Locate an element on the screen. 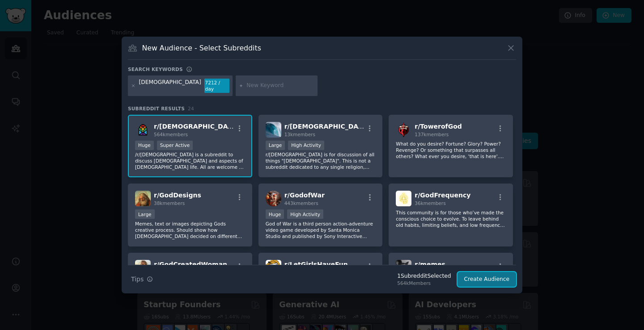  div: Super Active is located at coordinates (175, 146).